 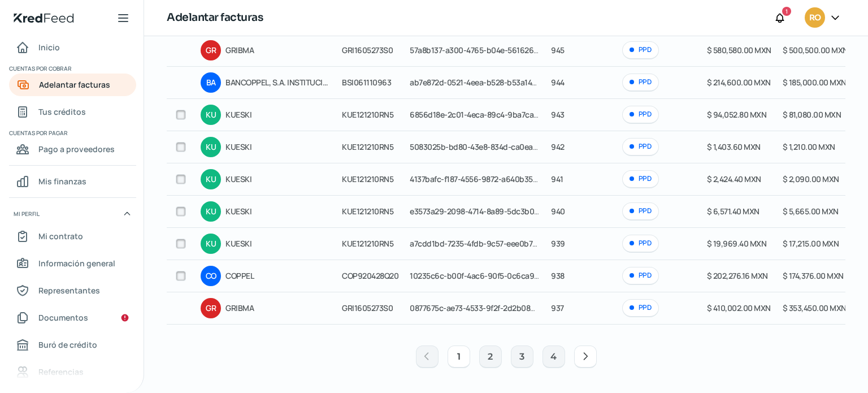 I want to click on span: e3573a29-2098-4714-8a89-5dc3b0d0490a, so click(x=486, y=211).